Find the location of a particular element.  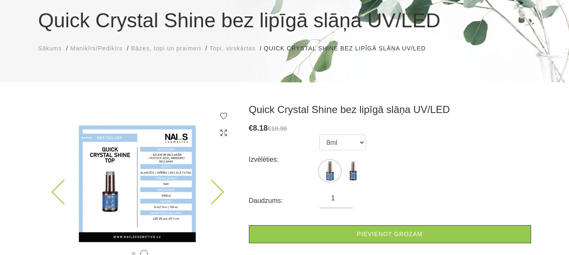

span: Sākums is located at coordinates (50, 48).